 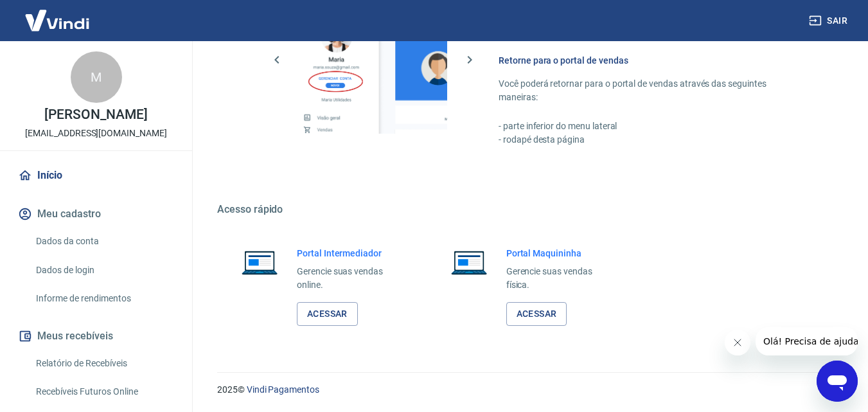 What do you see at coordinates (653, 139) in the screenshot?
I see `p: - rodapé desta página` at bounding box center [653, 139].